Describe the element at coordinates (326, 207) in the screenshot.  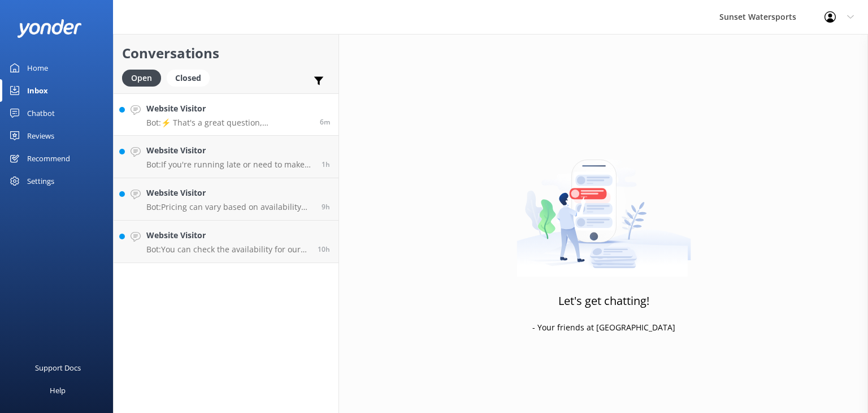
I see `span: Sep 14 2025 10:42pm (UTC -05:00) America/Cancun` at that location.